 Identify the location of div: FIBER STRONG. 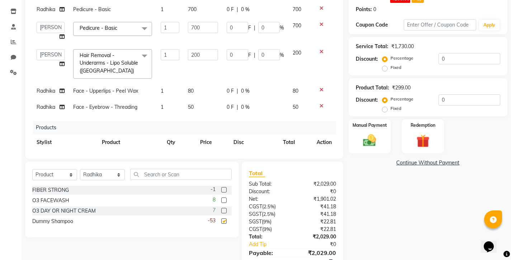
(51, 190).